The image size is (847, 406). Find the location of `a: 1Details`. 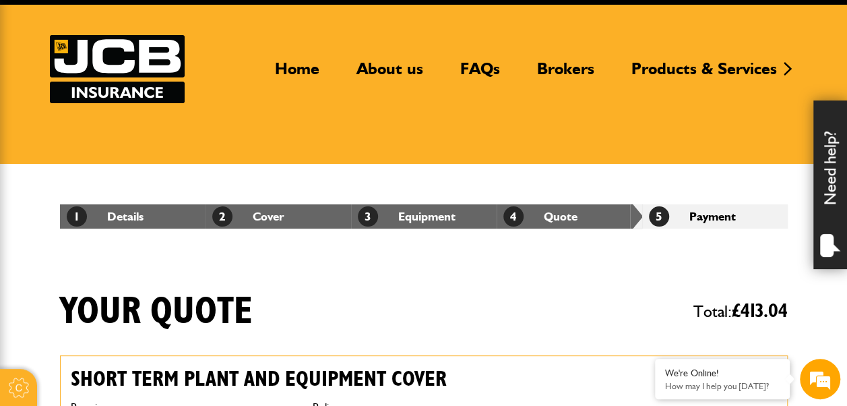

a: 1Details is located at coordinates (105, 216).